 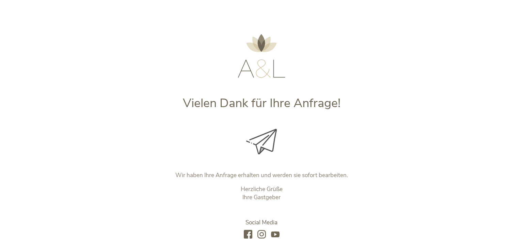 I want to click on img: Vielen Dank für Ihre Anfrage!, so click(x=262, y=142).